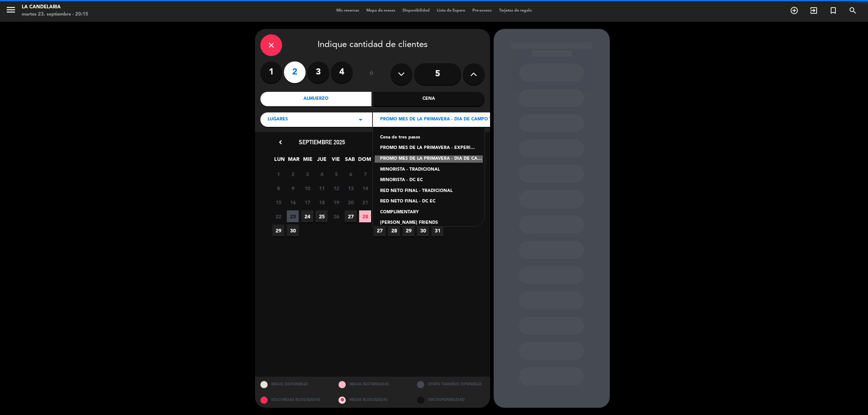 Image resolution: width=868 pixels, height=415 pixels. Describe the element at coordinates (293, 188) in the screenshot. I see `span: 9` at that location.